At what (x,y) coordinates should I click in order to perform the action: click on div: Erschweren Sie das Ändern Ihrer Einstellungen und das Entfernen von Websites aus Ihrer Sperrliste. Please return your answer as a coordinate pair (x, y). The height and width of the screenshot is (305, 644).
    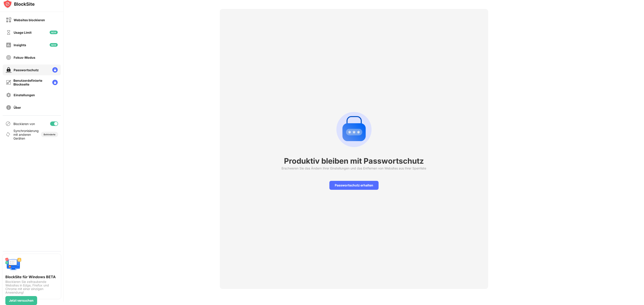
    Looking at the image, I should click on (353, 168).